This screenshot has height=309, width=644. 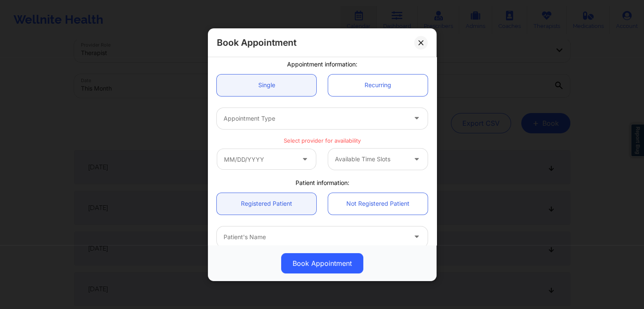 I want to click on a: Single, so click(x=266, y=84).